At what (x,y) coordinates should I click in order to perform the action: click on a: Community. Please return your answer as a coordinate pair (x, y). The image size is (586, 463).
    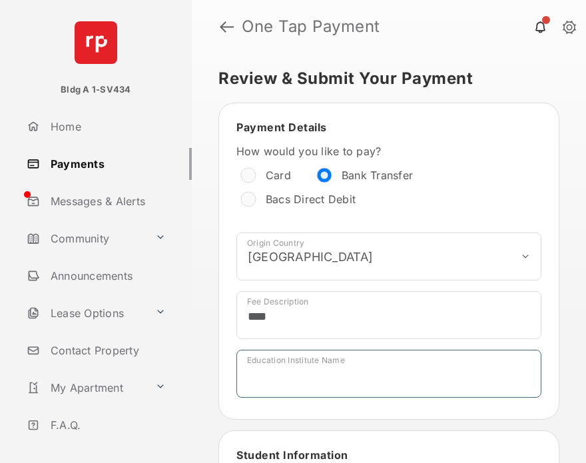
    Looking at the image, I should click on (85, 238).